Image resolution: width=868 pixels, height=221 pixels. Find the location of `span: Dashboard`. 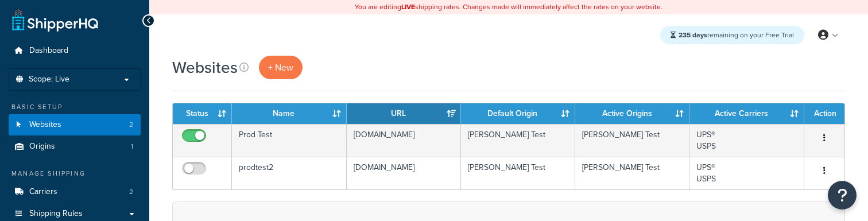

span: Dashboard is located at coordinates (49, 50).